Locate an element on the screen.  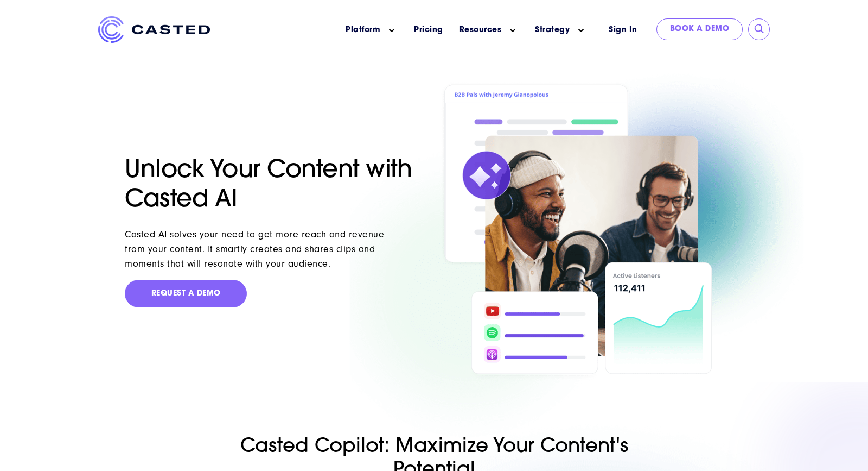
a: Request a Demo is located at coordinates (186, 294).